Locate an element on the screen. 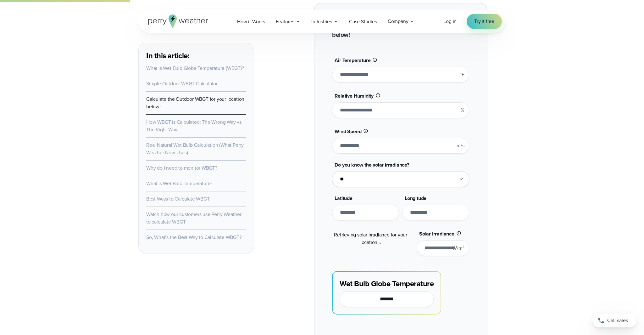 The image size is (644, 335). span: Try it free is located at coordinates (484, 21).